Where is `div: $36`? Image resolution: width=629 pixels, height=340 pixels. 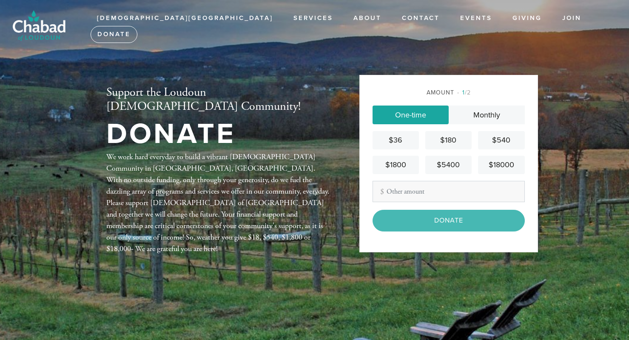
div: $36 is located at coordinates (396, 140).